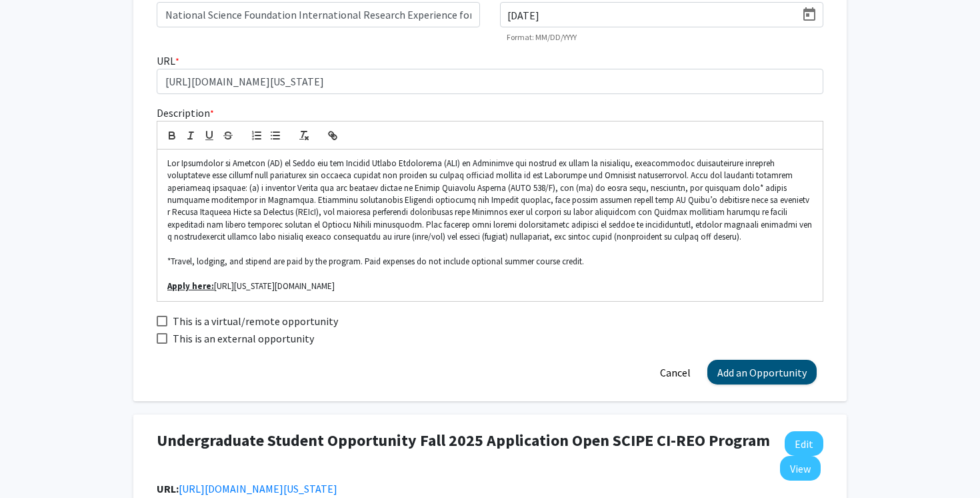 The image size is (980, 498). What do you see at coordinates (167, 488) in the screenshot?
I see `b: URL:` at bounding box center [167, 488].